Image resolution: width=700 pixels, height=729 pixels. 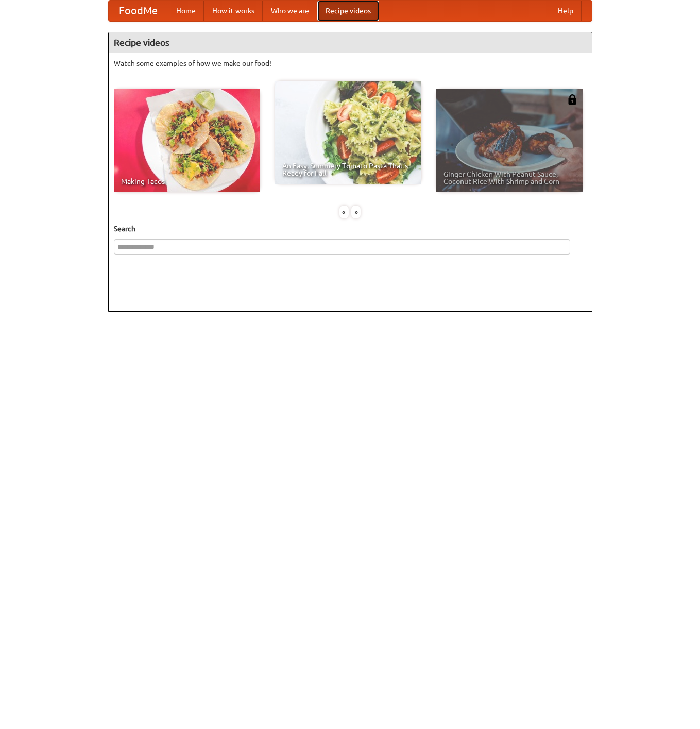 What do you see at coordinates (349, 132) in the screenshot?
I see `a: An Easy, Summery Tomato Pasta That's Ready for Fall` at bounding box center [349, 132].